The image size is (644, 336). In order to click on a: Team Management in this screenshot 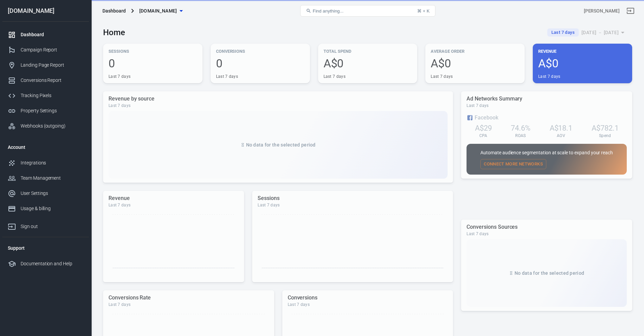, I will do `click(46, 178)`.